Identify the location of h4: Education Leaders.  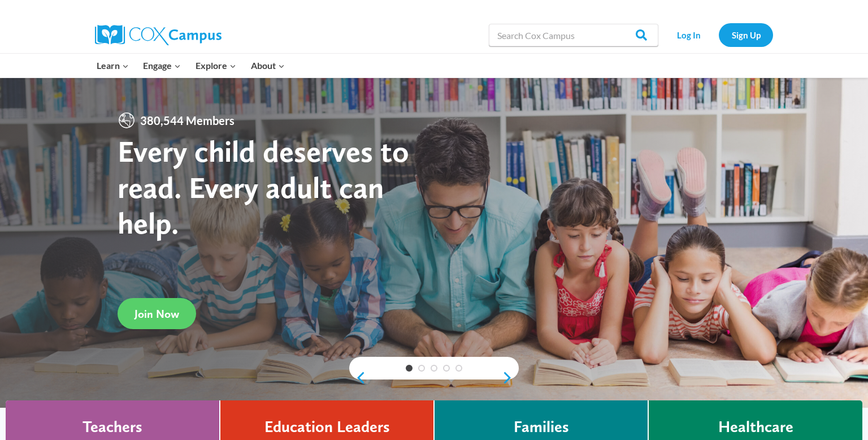
(328, 427).